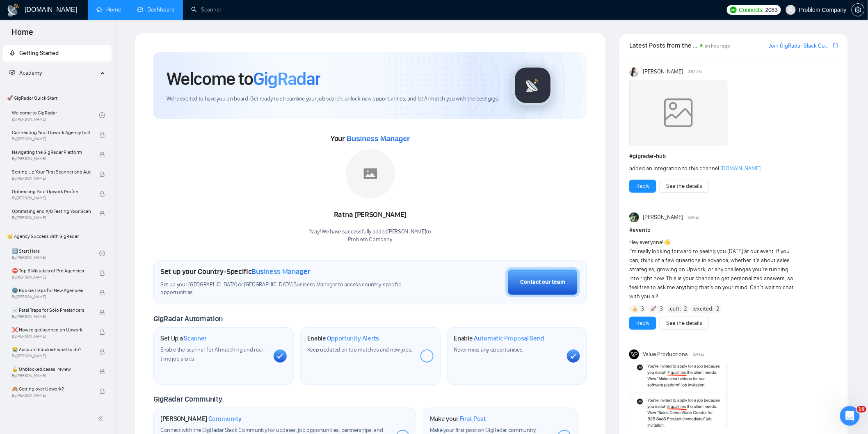  I want to click on span: GigRadar Community, so click(188, 399).